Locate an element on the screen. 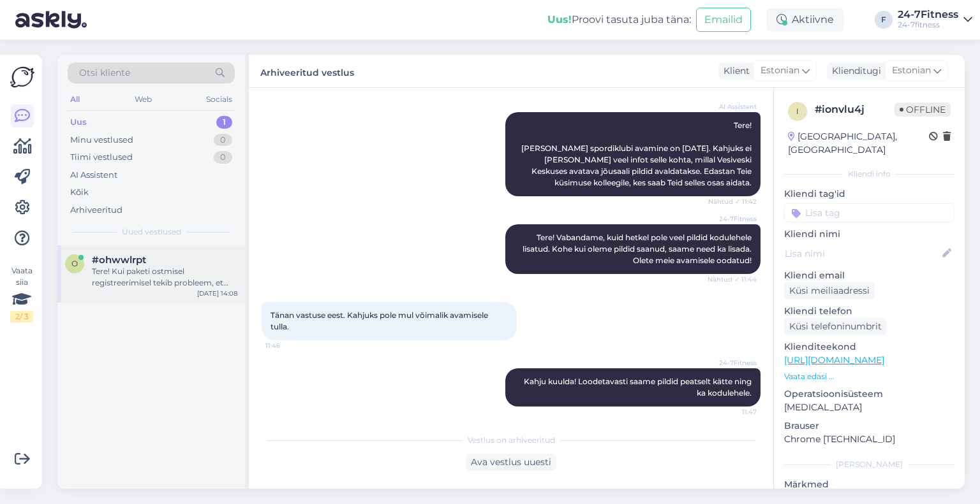 This screenshot has width=980, height=504. div: Aktiivne is located at coordinates (805, 19).